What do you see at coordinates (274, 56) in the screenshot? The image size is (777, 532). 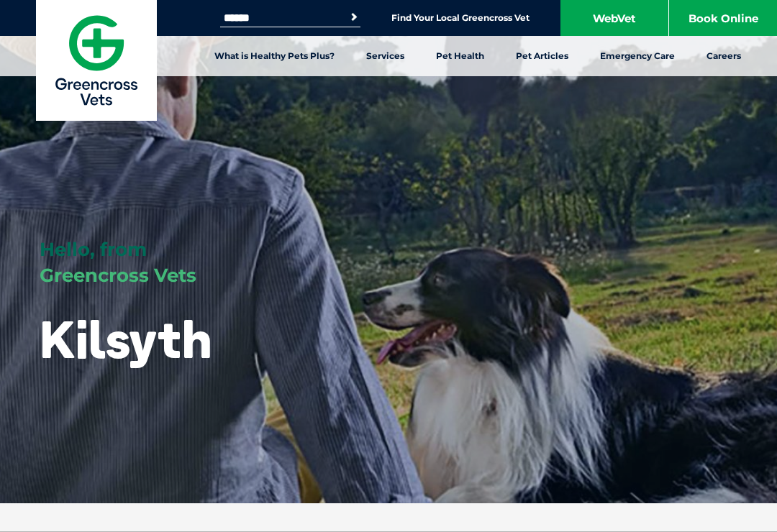 I see `a: What is Healthy Pets Plus?` at bounding box center [274, 56].